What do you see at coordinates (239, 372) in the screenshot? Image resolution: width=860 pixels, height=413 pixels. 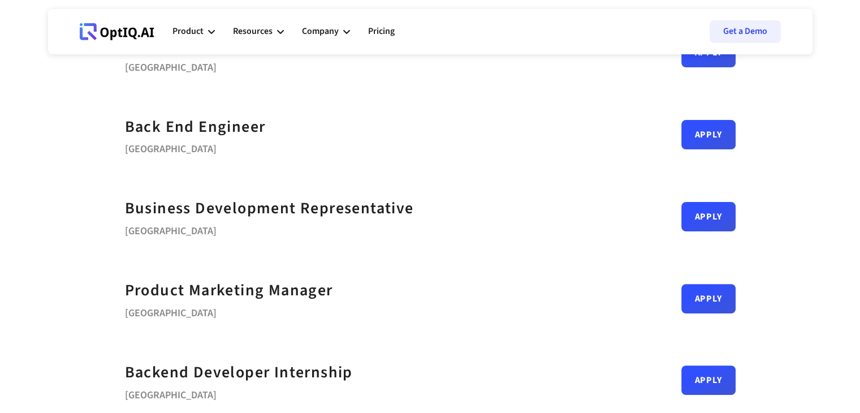 I see `strong: Backend Developer Internship` at bounding box center [239, 372].